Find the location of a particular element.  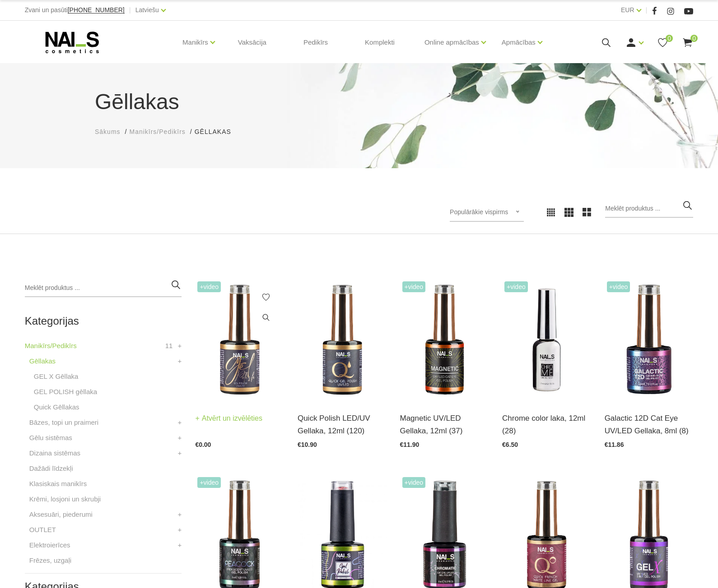

img: Ilgnoturīga, intensīvi pigmentēta gellaka. Viegli klājas, lieliski žūst, nesaraujas, neatkāpjas n... is located at coordinates (239, 340).